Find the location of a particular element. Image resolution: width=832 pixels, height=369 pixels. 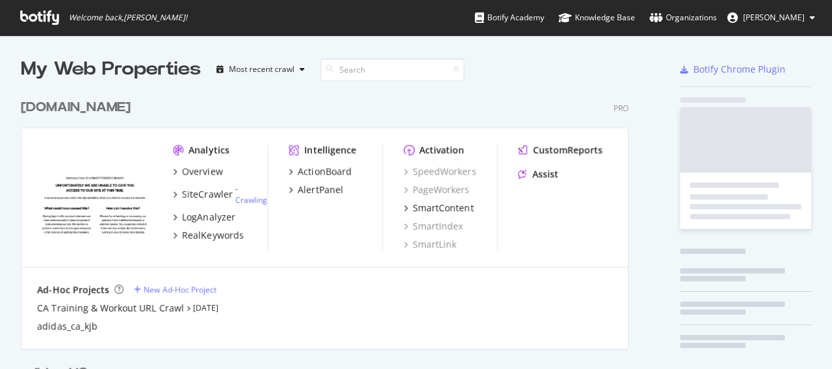

a: LogAnalyzer is located at coordinates (204, 217).